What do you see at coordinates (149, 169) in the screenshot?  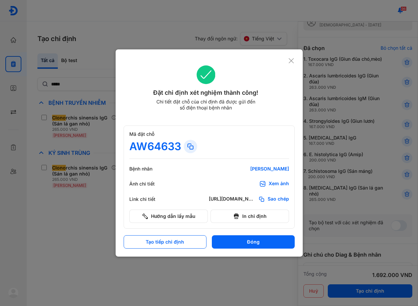 I see `div: Bệnh nhân` at bounding box center [149, 169].